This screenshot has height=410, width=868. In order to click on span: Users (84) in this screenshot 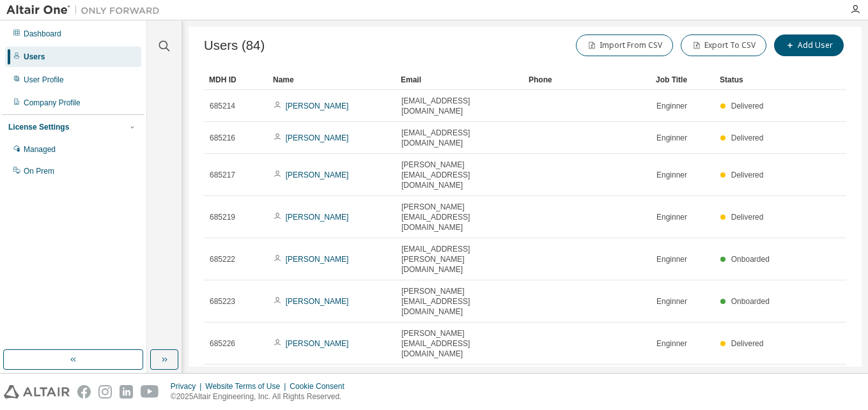, I will do `click(234, 45)`.